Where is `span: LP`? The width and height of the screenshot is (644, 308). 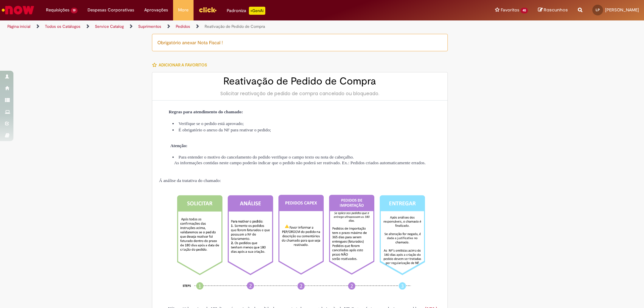
span: LP is located at coordinates (597, 10).